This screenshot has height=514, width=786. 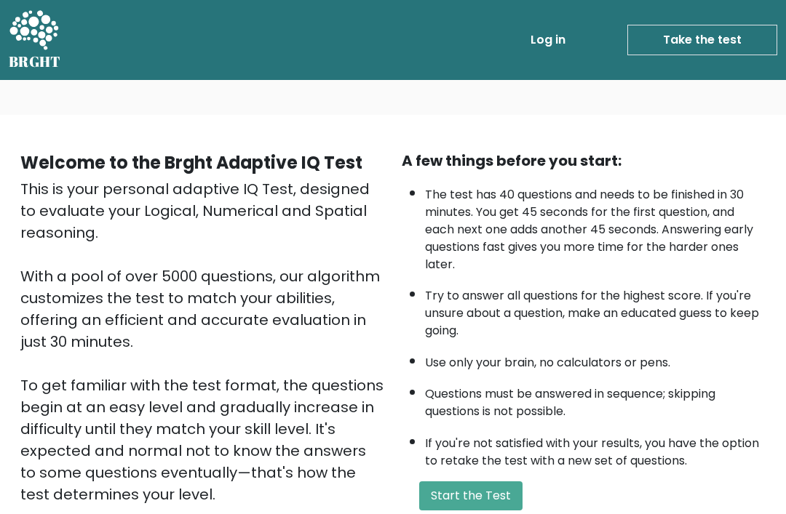 I want to click on li: Use only your brain, no calculators or pens., so click(x=595, y=359).